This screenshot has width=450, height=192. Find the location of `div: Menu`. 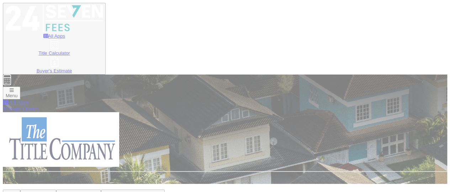

div: Menu is located at coordinates (11, 96).